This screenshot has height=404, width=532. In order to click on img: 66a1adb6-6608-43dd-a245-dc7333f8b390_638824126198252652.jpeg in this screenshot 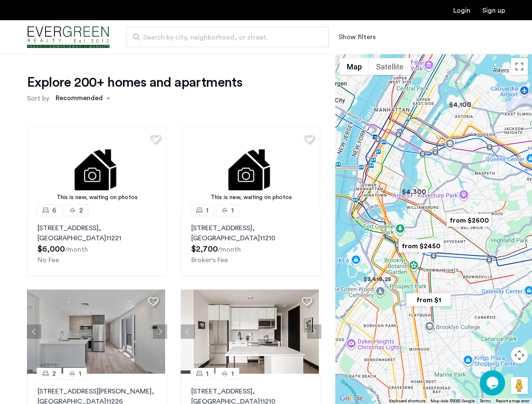, I will do `click(96, 332)`.